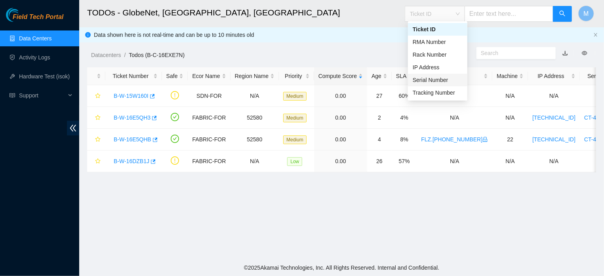 The width and height of the screenshot is (604, 276). I want to click on div: Tracking Number, so click(438, 93).